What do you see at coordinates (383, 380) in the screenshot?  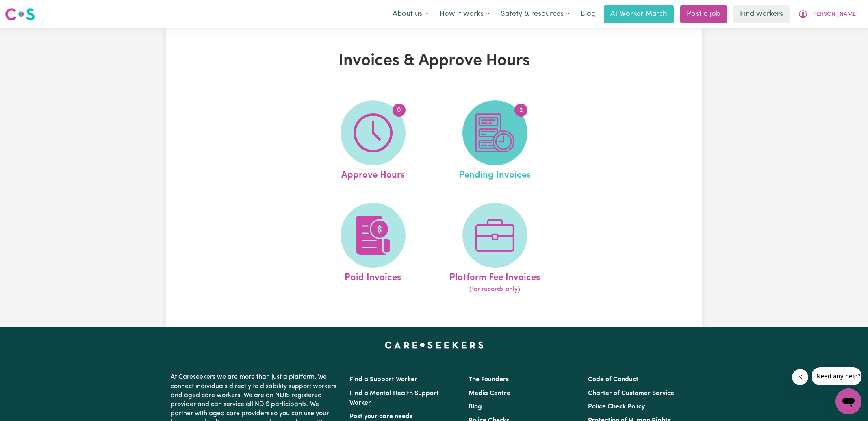 I see `a: Find a Support Worker` at bounding box center [383, 380].